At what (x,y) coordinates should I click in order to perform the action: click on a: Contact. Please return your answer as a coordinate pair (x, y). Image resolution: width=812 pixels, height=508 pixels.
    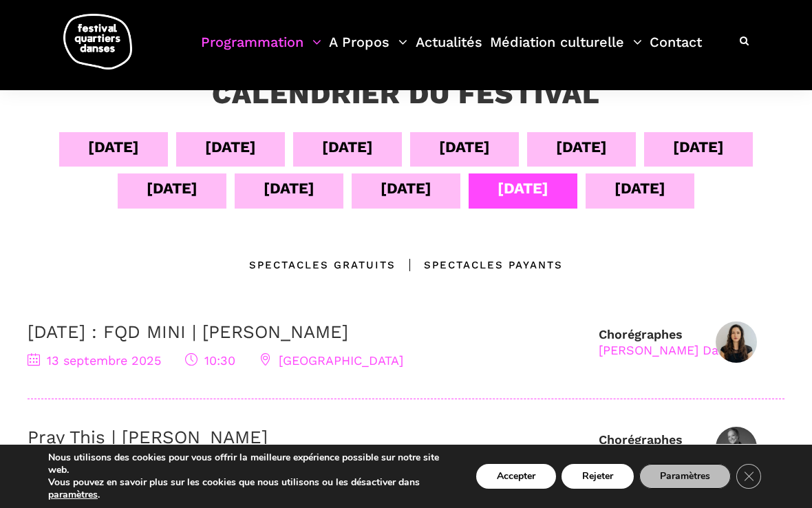
    Looking at the image, I should click on (675, 50).